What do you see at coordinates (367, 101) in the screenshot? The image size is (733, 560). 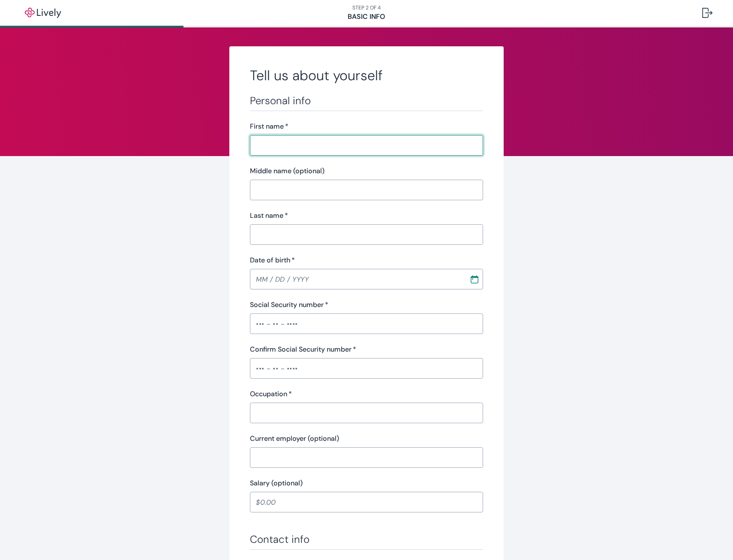 I see `h3: Personal info` at bounding box center [367, 101].